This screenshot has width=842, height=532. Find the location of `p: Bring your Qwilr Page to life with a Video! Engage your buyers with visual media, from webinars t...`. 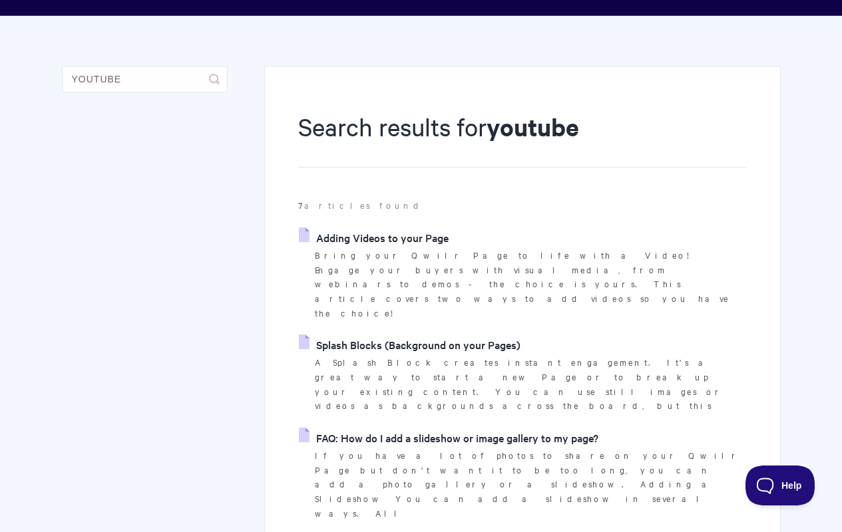

p: Bring your Qwilr Page to life with a Video! Engage your buyers with visual media, from webinars t... is located at coordinates (530, 284).